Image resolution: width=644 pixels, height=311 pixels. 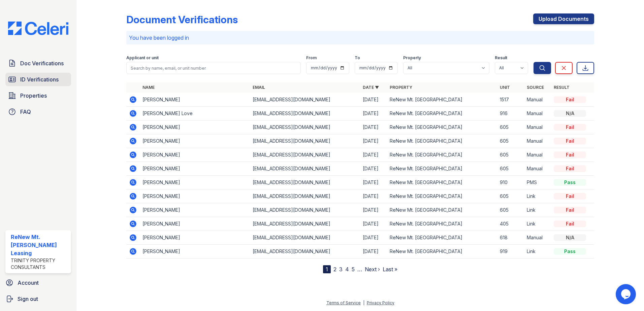 I want to click on label: To, so click(x=357, y=58).